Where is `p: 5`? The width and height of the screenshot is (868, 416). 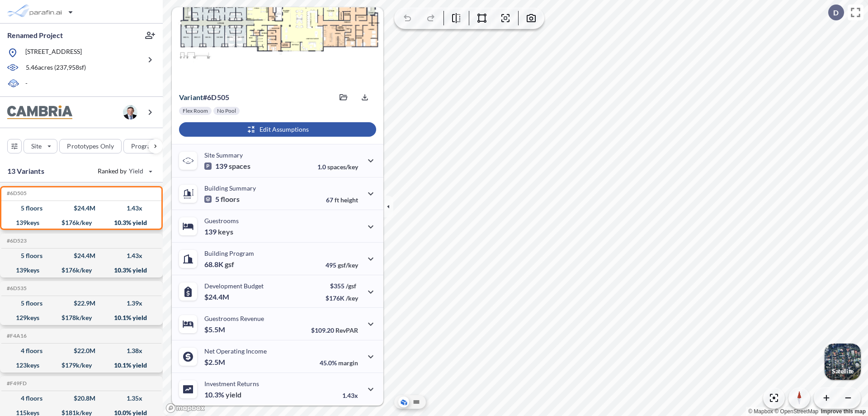
p: 5 is located at coordinates (222, 199).